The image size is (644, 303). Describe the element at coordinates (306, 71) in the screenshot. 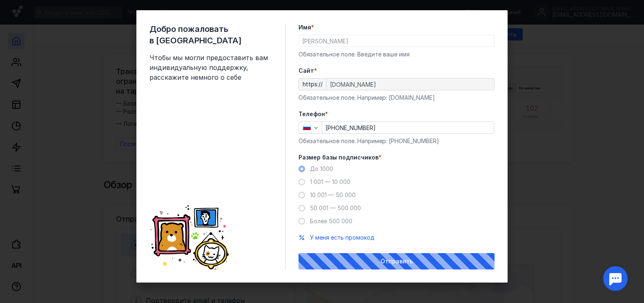

I see `span: Cайт` at that location.